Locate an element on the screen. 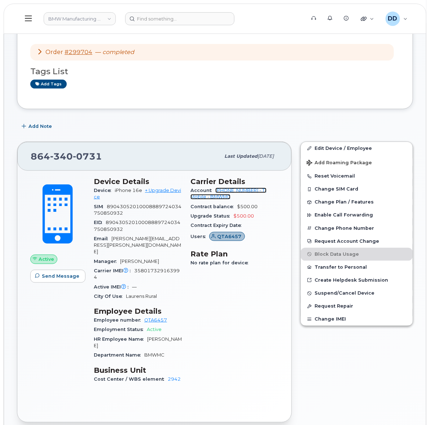 The image size is (430, 425). h3: Rate Plan is located at coordinates (234, 254).